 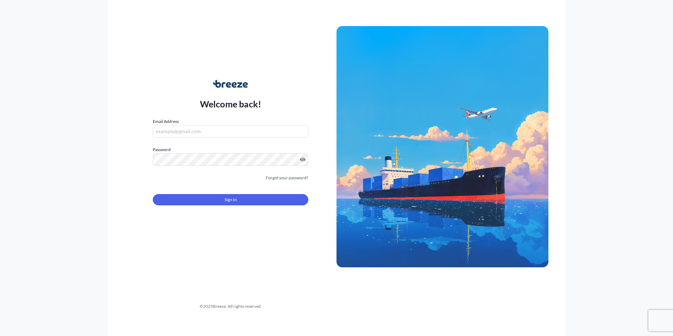 I want to click on div: © 2025 Breeze. All rights reserved., so click(x=231, y=306).